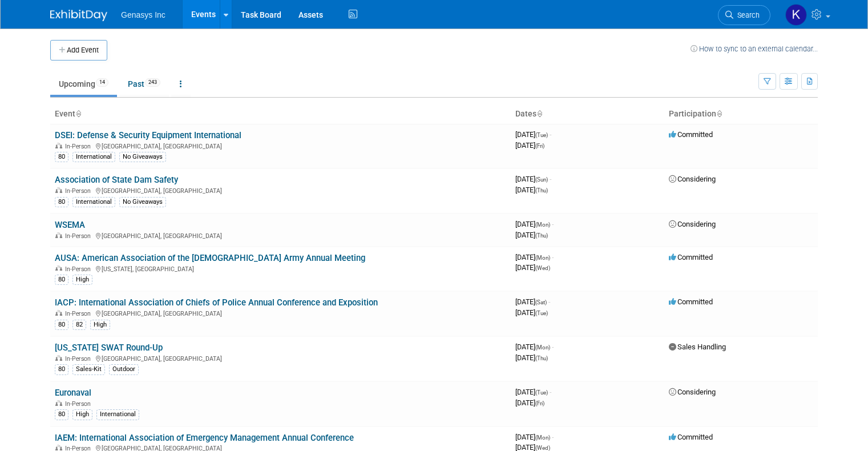 The image size is (868, 451). Describe the element at coordinates (83, 84) in the screenshot. I see `a: Upcoming14` at that location.